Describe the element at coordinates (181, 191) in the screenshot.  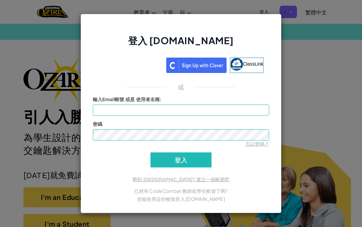
I see `p: 已經有 CodeCombat 教師或學生帳號了嗎?` at that location.